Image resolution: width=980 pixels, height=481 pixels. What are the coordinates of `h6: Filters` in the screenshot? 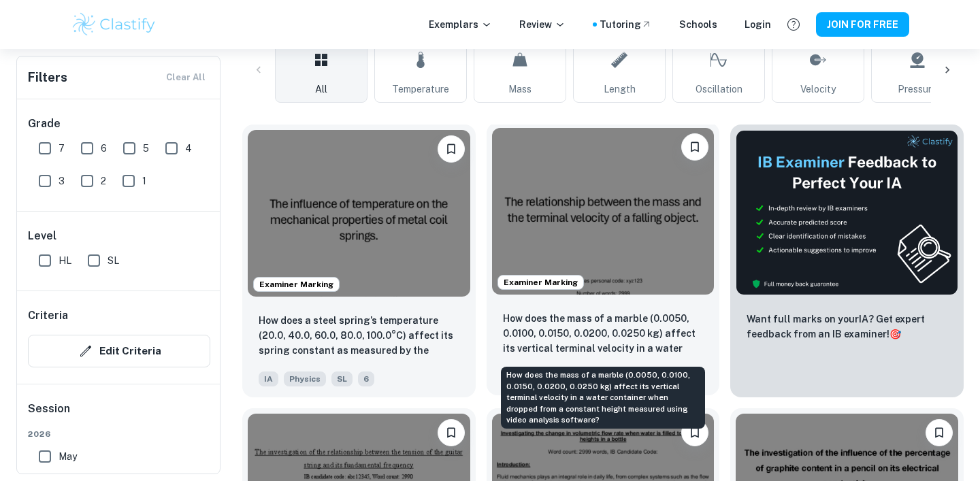 It's located at (48, 78).